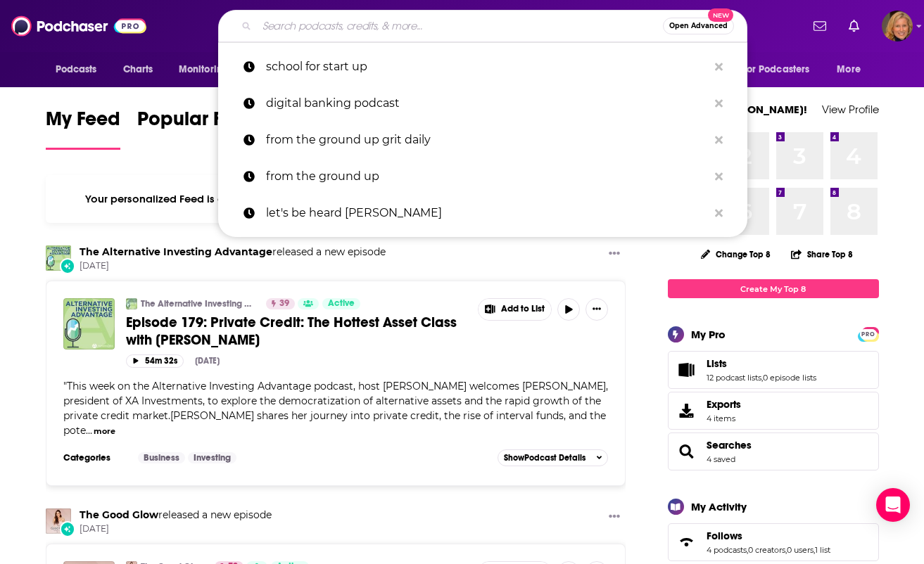 The width and height of the screenshot is (924, 564). Describe the element at coordinates (729, 445) in the screenshot. I see `span: Searches` at that location.